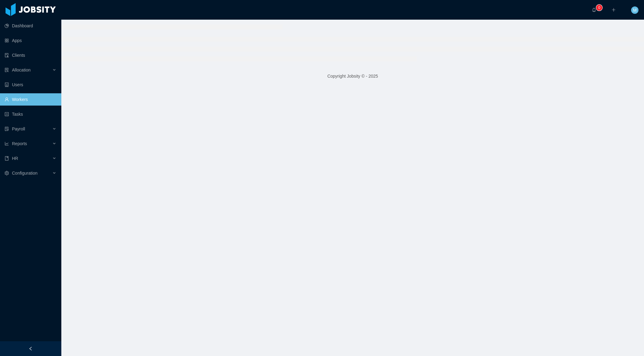 Image resolution: width=644 pixels, height=356 pixels. Describe the element at coordinates (24, 174) in the screenshot. I see `span: Configuration` at that location.